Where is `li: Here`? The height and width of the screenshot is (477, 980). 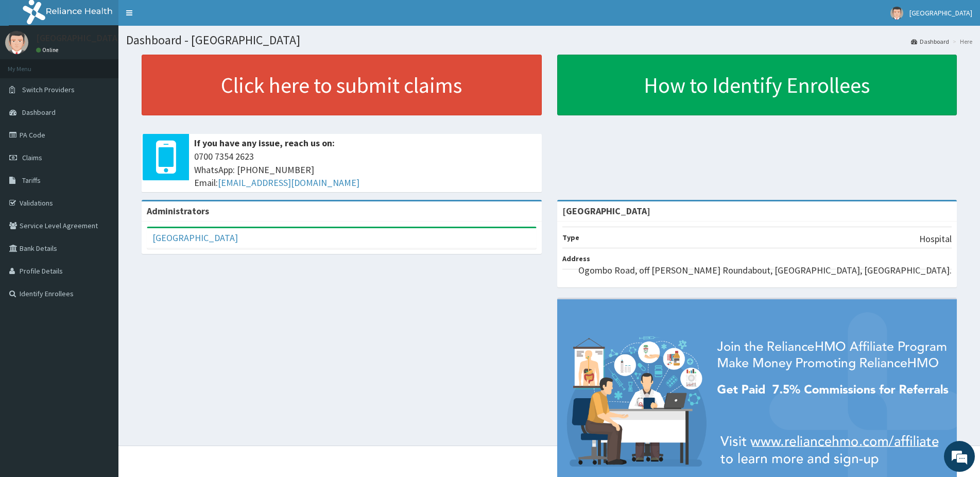
li: Here is located at coordinates (961, 42).